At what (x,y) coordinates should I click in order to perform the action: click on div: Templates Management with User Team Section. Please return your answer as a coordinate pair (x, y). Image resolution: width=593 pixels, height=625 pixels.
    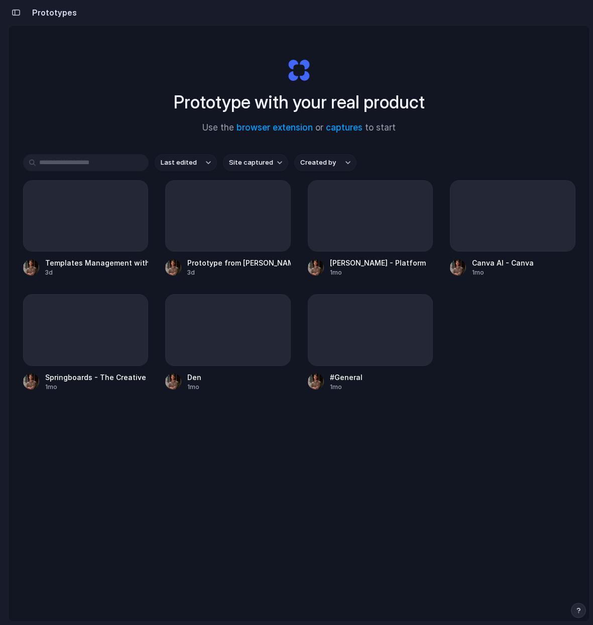
    Looking at the image, I should click on (97, 263).